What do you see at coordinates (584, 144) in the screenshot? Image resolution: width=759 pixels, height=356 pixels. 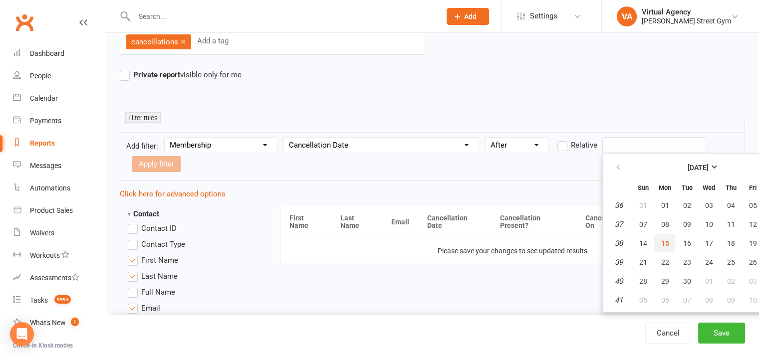 I see `span: Relative` at bounding box center [584, 144].